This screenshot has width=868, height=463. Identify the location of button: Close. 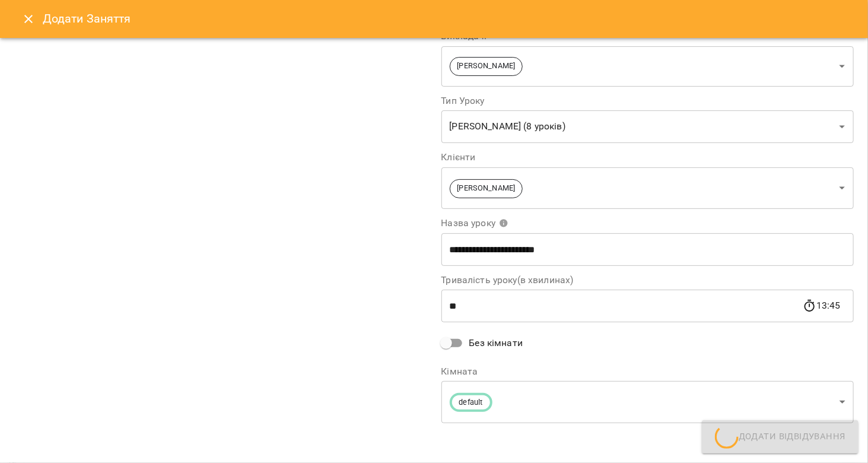
(28, 19).